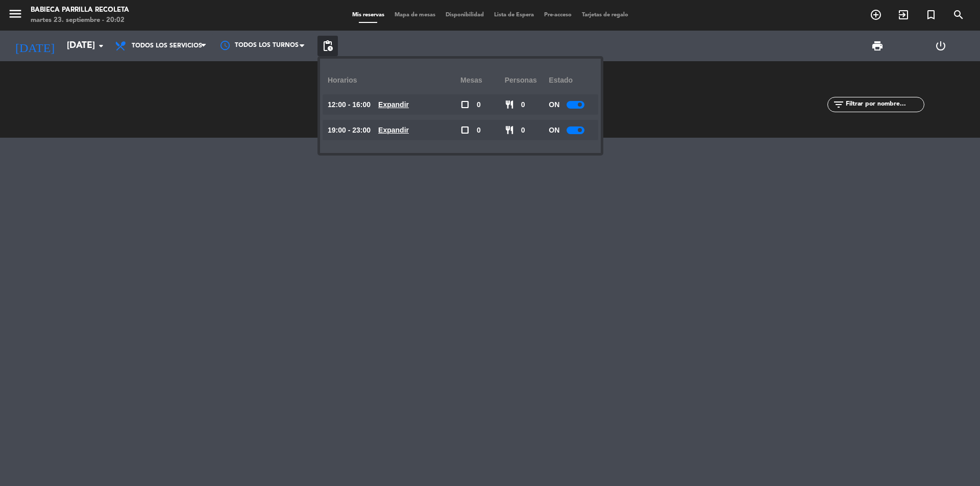 Image resolution: width=980 pixels, height=486 pixels. What do you see at coordinates (558, 15) in the screenshot?
I see `span: Pre-acceso` at bounding box center [558, 15].